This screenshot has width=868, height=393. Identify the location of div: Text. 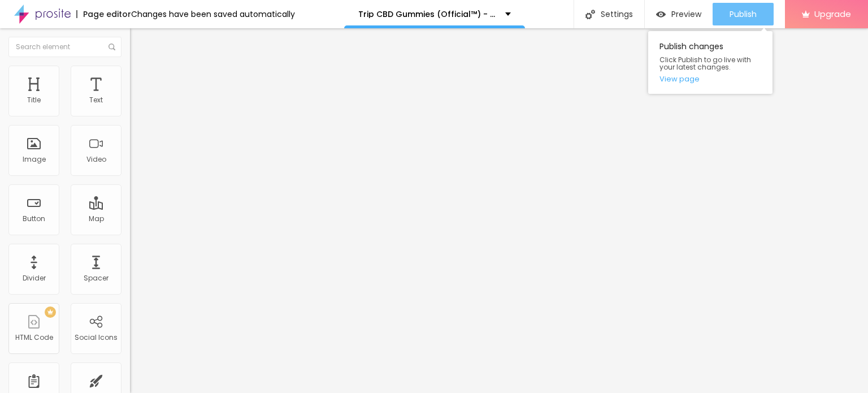
(96, 100).